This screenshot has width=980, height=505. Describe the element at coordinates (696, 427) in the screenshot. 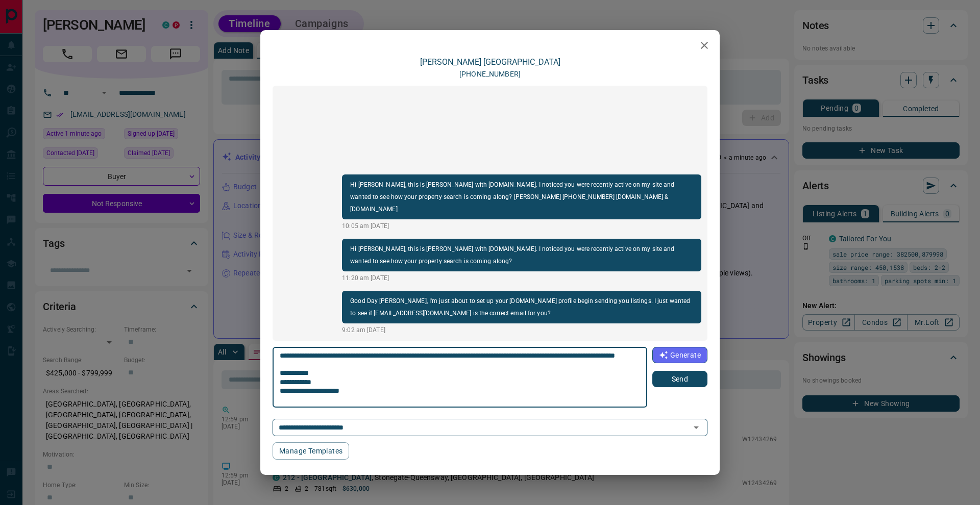

I see `button: Open` at that location.